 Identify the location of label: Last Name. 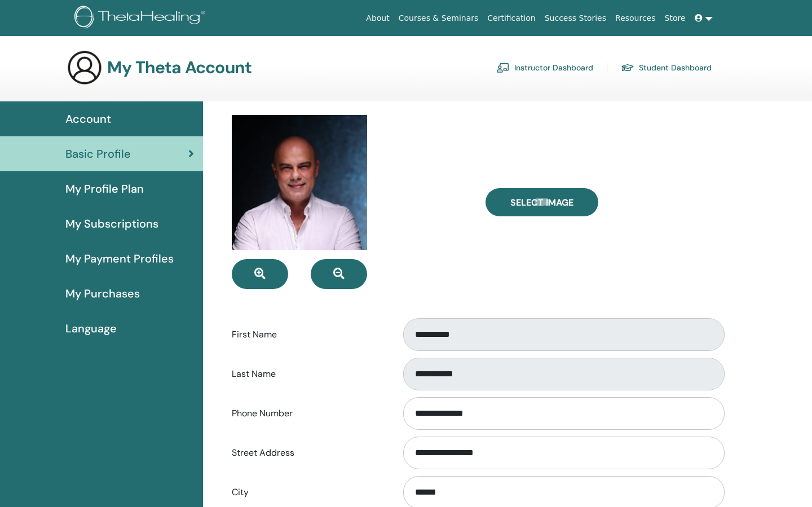
(307, 374).